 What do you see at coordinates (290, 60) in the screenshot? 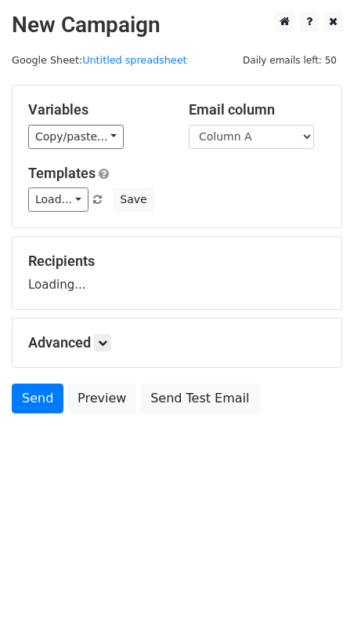
I see `span: Daily emails left: 50` at bounding box center [290, 60].